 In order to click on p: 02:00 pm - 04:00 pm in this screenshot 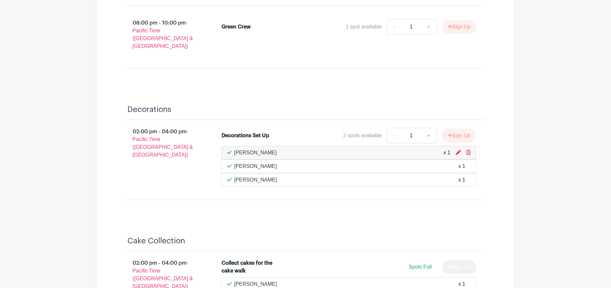, I will do `click(164, 143)`.